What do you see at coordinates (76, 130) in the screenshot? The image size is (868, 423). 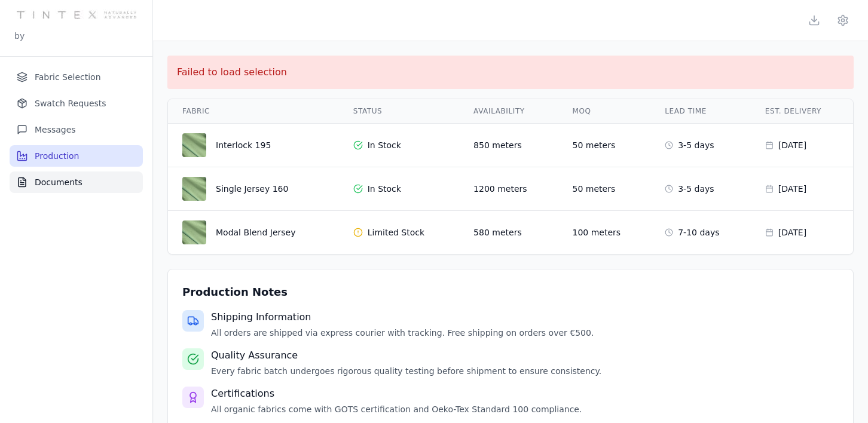 I see `button: Messages` at bounding box center [76, 130].